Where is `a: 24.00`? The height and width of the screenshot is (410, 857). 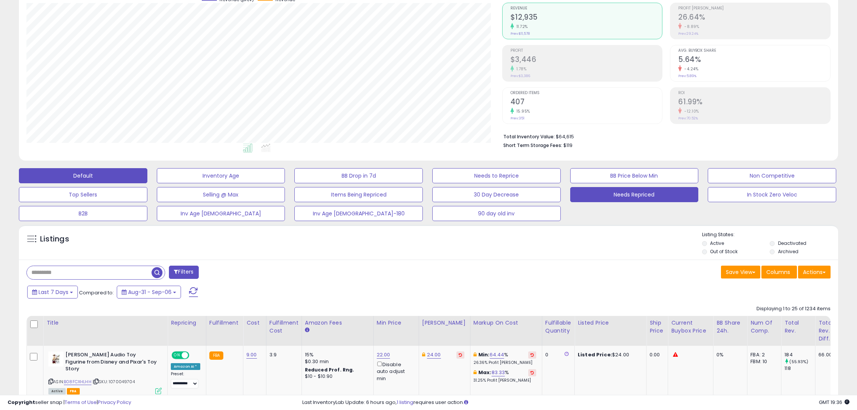 a: 24.00 is located at coordinates (434, 355).